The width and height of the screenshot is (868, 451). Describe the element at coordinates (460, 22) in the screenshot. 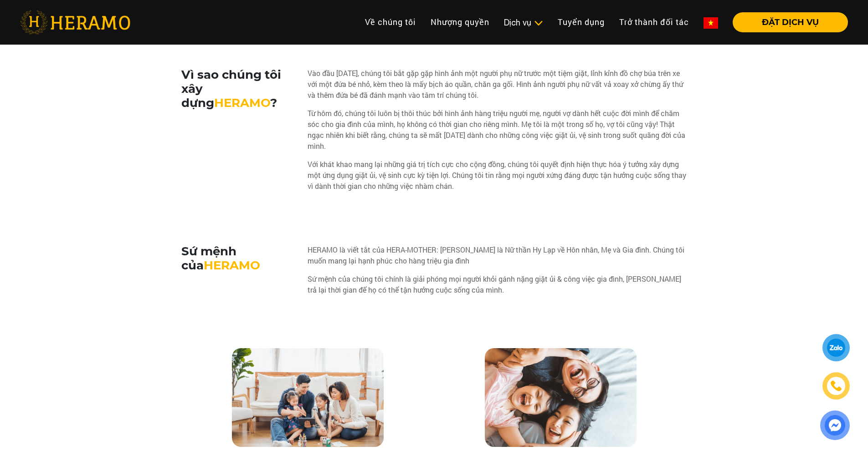

I see `a: Nhượng quyền` at that location.